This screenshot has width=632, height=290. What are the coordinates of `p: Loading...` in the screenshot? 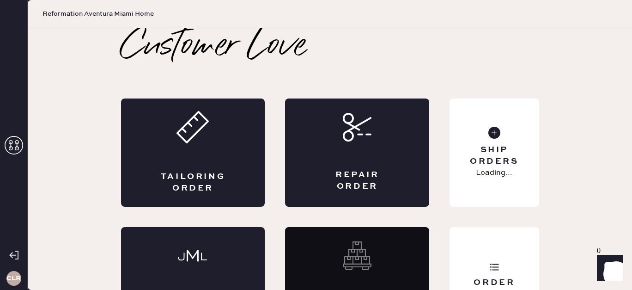 It's located at (494, 173).